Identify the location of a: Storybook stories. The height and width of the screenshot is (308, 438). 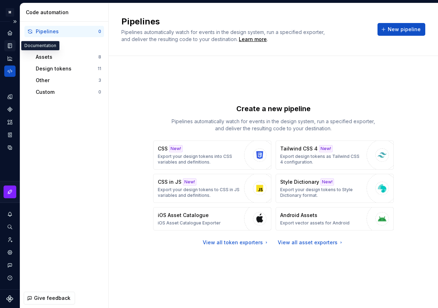
(10, 135).